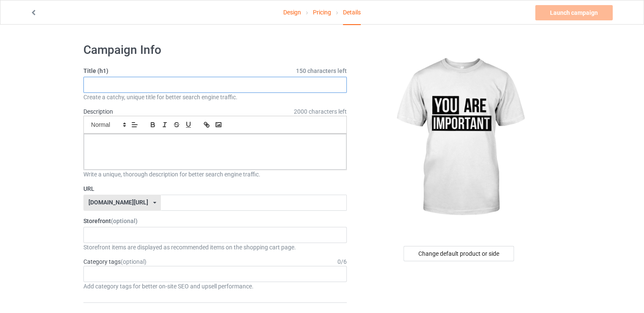 This screenshot has width=644, height=313. I want to click on label: Title (h1), so click(215, 70).